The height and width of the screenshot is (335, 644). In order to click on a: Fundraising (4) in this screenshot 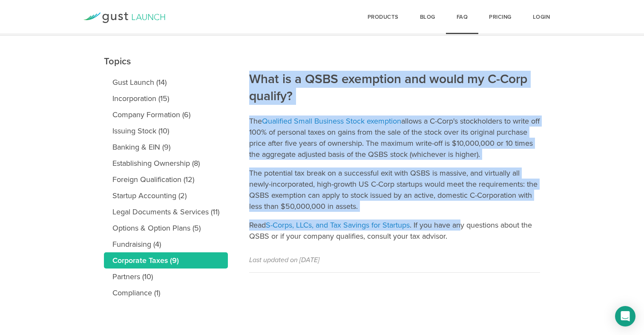, I will do `click(166, 244)`.